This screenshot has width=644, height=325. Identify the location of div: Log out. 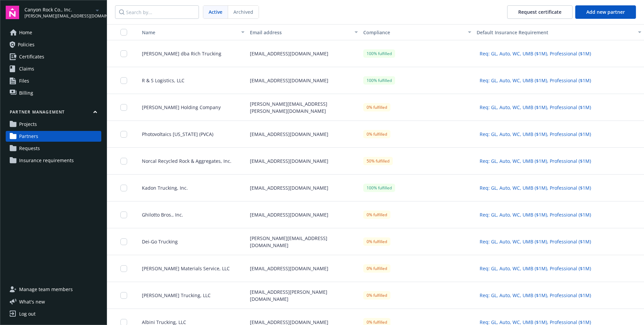
(27, 314).